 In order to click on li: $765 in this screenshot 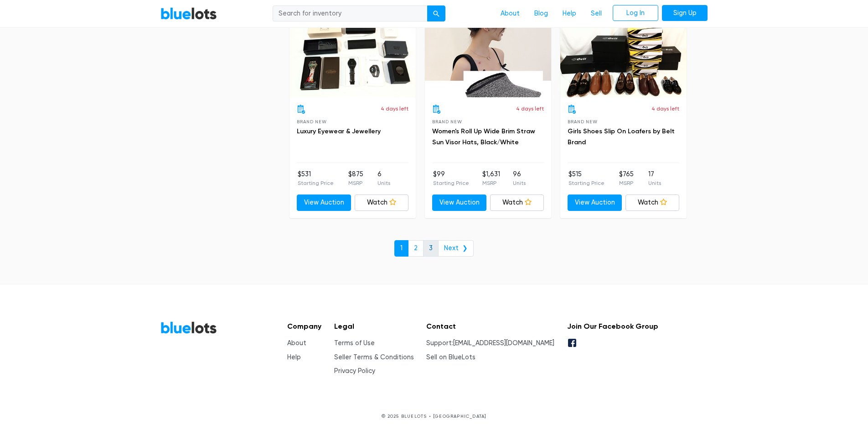, I will do `click(627, 179)`.